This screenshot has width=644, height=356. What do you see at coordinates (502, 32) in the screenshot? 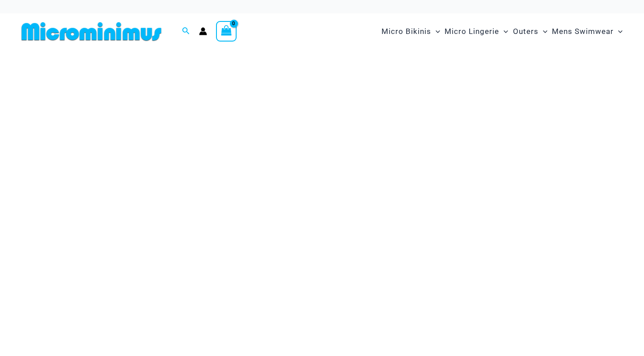
I see `nav: Site Navigation` at bounding box center [502, 32].